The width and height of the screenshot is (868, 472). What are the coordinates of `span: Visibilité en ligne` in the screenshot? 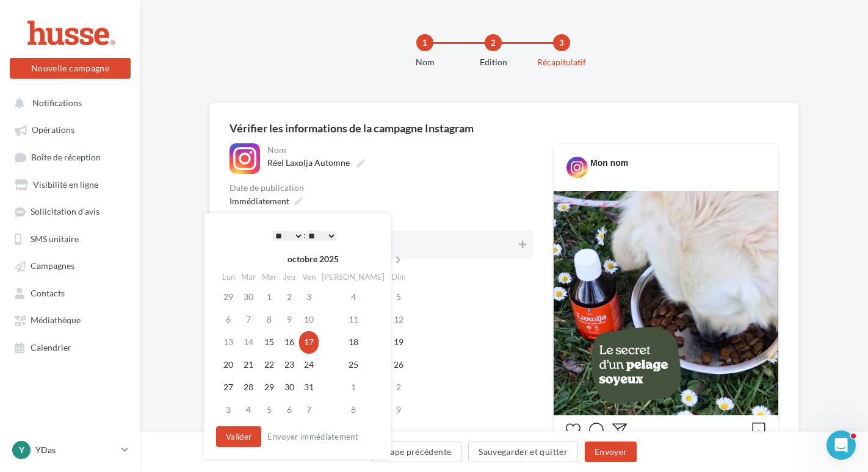 It's located at (65, 184).